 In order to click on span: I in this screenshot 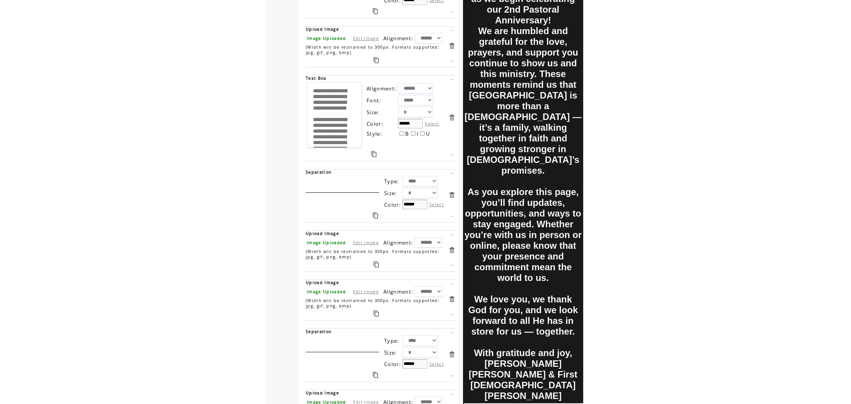, I will do `click(418, 134)`.